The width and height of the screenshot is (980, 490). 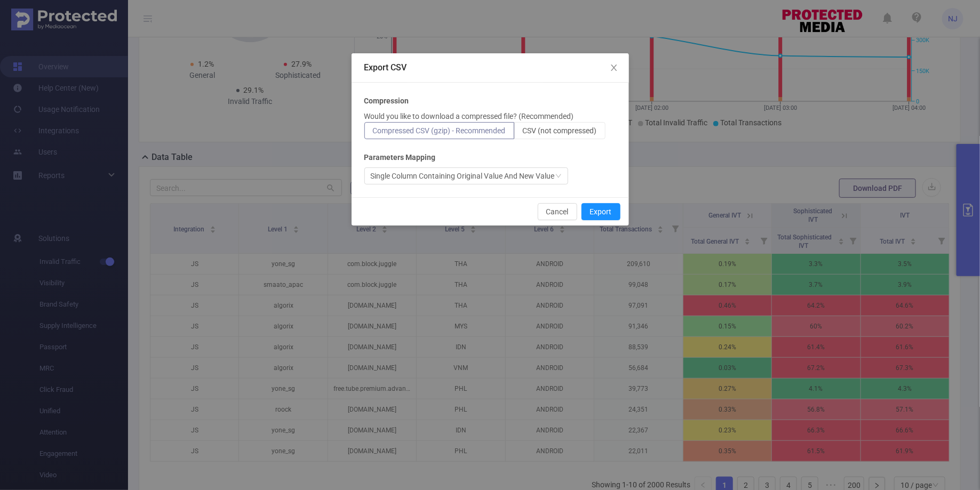 I want to click on button: Export, so click(x=600, y=212).